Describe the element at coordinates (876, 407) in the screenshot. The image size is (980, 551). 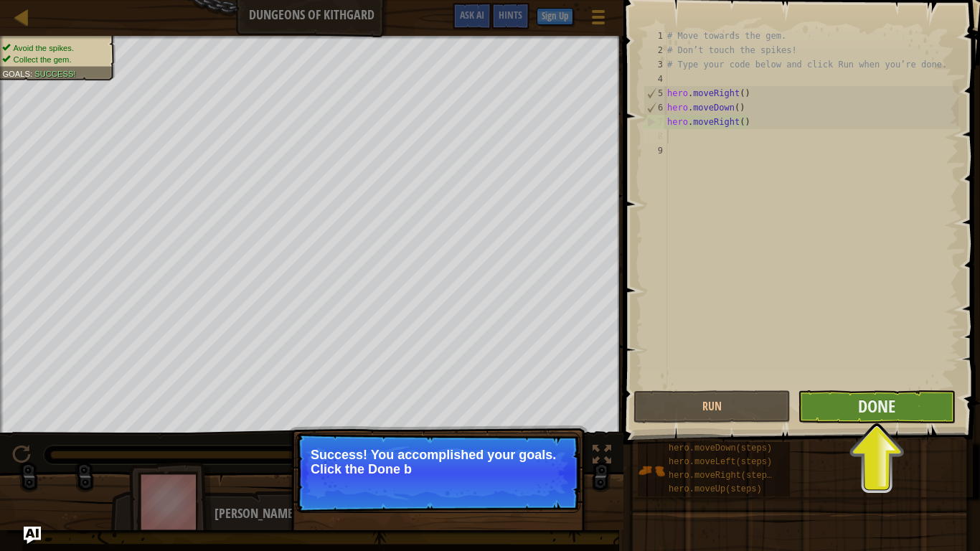
I see `button: Done` at that location.